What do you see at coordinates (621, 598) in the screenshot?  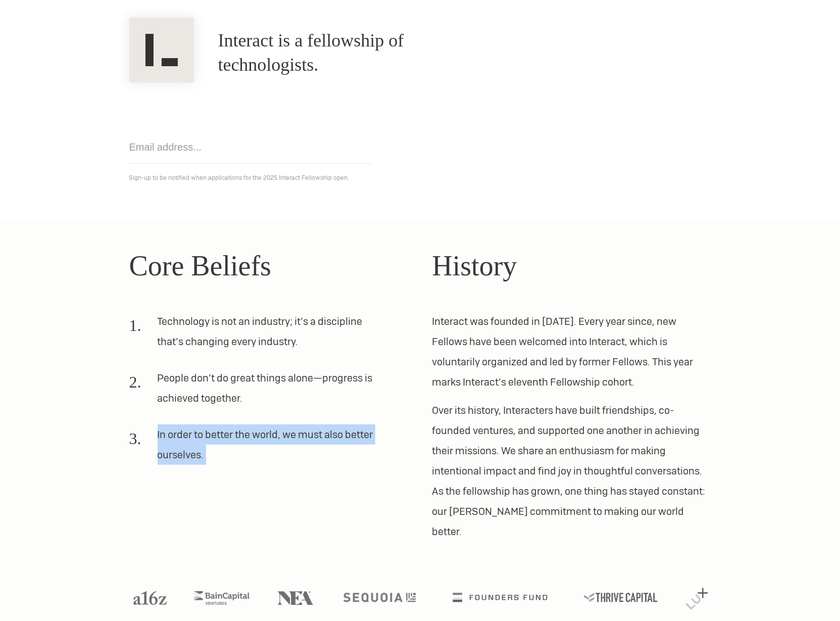 I see `img: Thrive Capital logo` at bounding box center [621, 598].